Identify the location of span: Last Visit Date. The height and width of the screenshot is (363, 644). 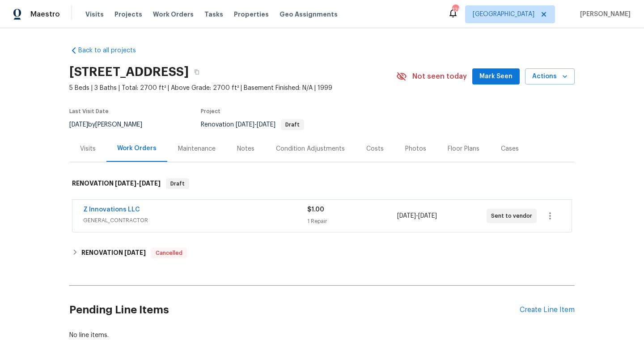
(89, 111).